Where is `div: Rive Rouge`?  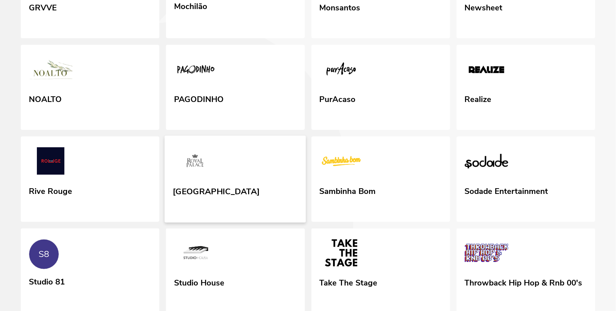 div: Rive Rouge is located at coordinates (50, 190).